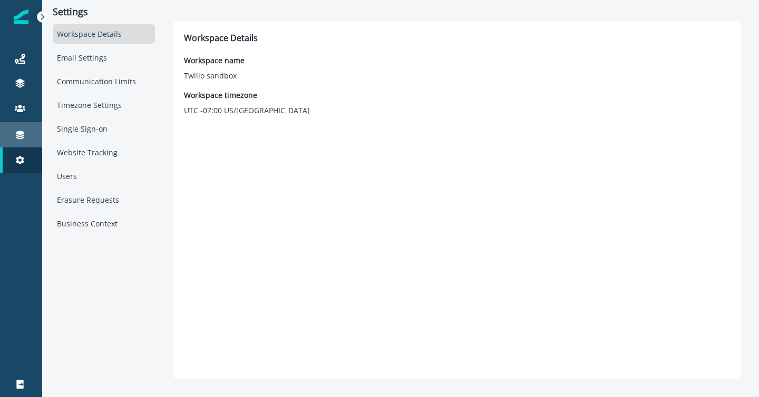 This screenshot has width=759, height=397. I want to click on p: Settings, so click(104, 12).